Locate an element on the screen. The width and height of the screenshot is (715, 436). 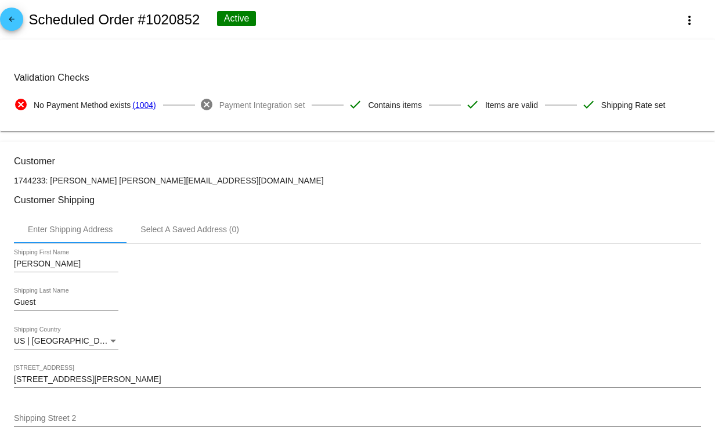
h3: Validation Checks is located at coordinates (357, 77).